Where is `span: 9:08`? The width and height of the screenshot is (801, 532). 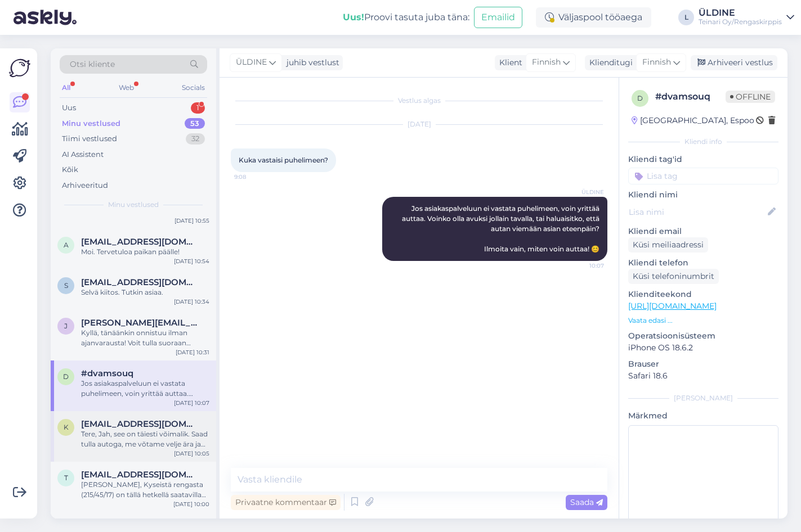 span: 9:08 is located at coordinates (255, 177).